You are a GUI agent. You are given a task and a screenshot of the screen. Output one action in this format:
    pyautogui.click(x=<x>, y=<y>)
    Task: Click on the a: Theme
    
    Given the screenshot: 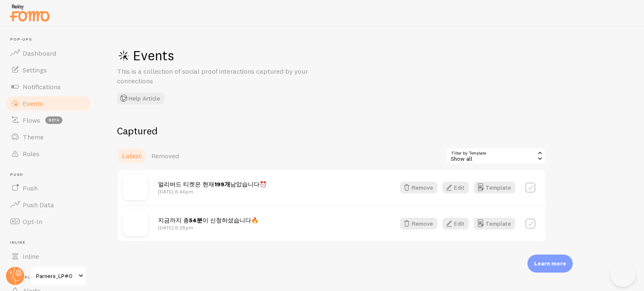 What is the action you would take?
    pyautogui.click(x=48, y=137)
    